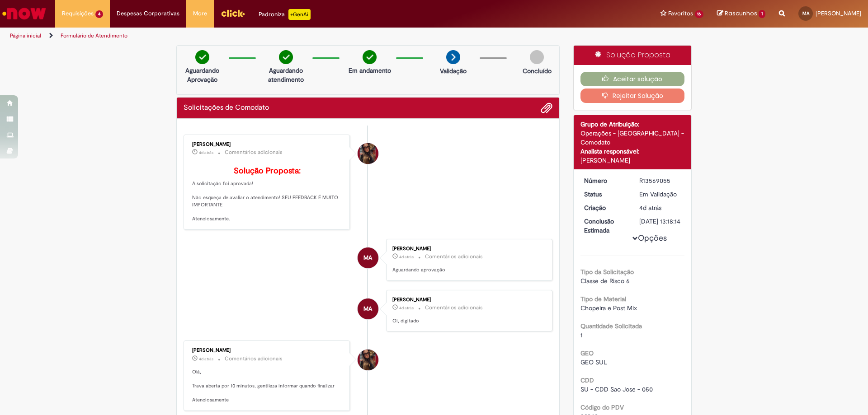  What do you see at coordinates (660, 180) in the screenshot?
I see `div: R13569055` at bounding box center [660, 180].